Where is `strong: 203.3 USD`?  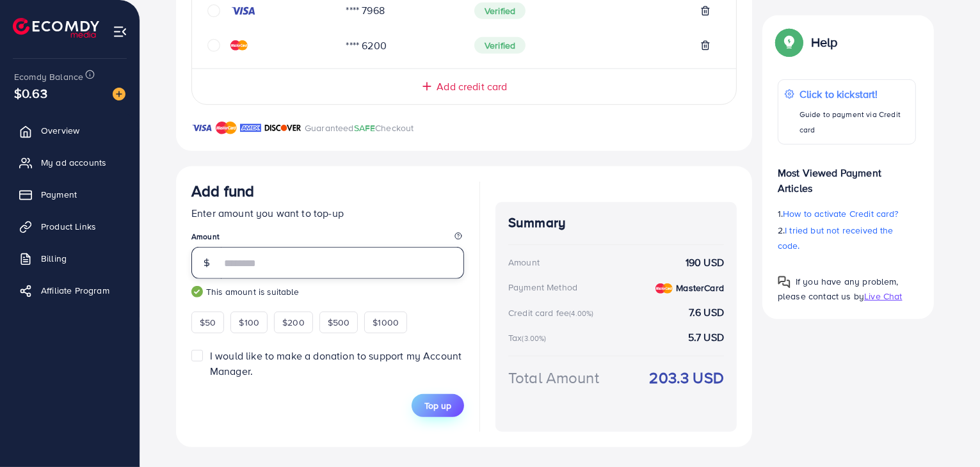
strong: 203.3 USD is located at coordinates (687, 377).